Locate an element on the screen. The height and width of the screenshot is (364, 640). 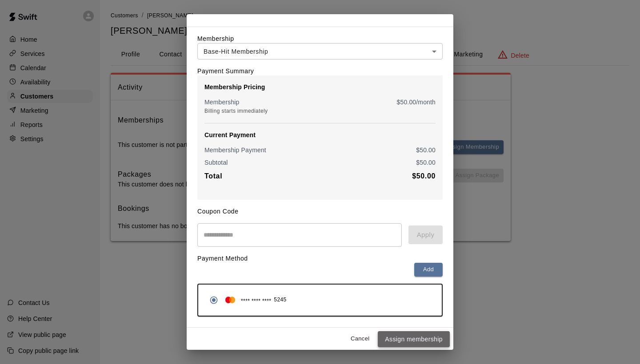
button: Add is located at coordinates (429, 270).